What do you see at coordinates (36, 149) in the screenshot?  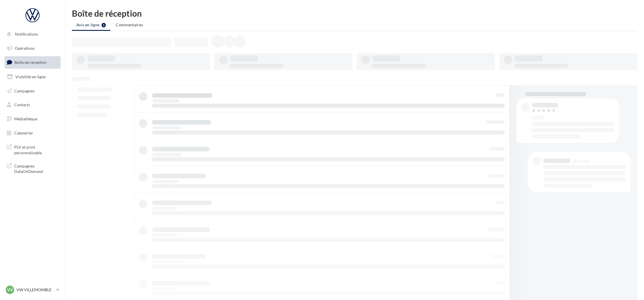 I see `span: PLV et print personnalisable` at bounding box center [36, 149].